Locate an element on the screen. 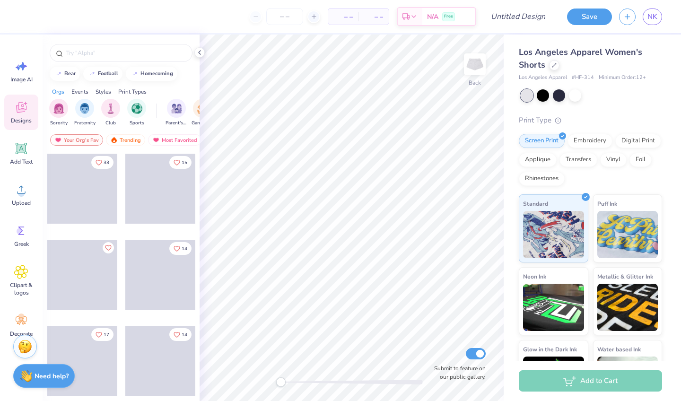 This screenshot has height=401, width=681. img: Game Day Image is located at coordinates (202, 108).